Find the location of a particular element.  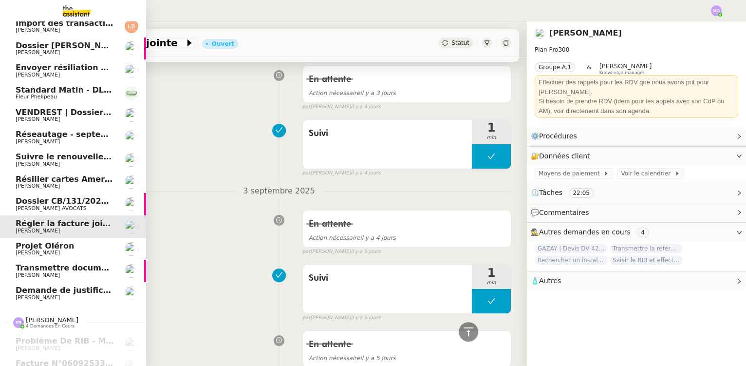

span: Fleur Phelipeau is located at coordinates (36, 96).